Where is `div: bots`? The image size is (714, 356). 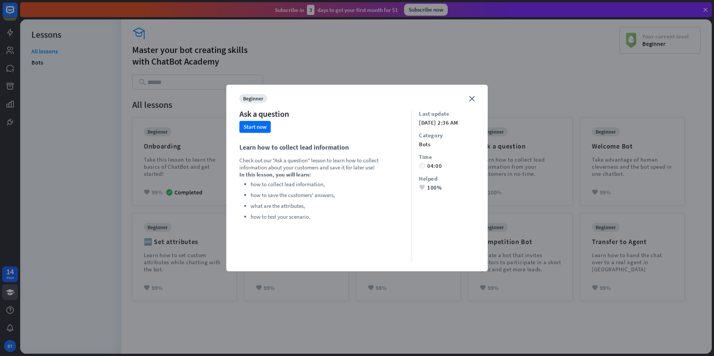
div: bots is located at coordinates (447, 144).